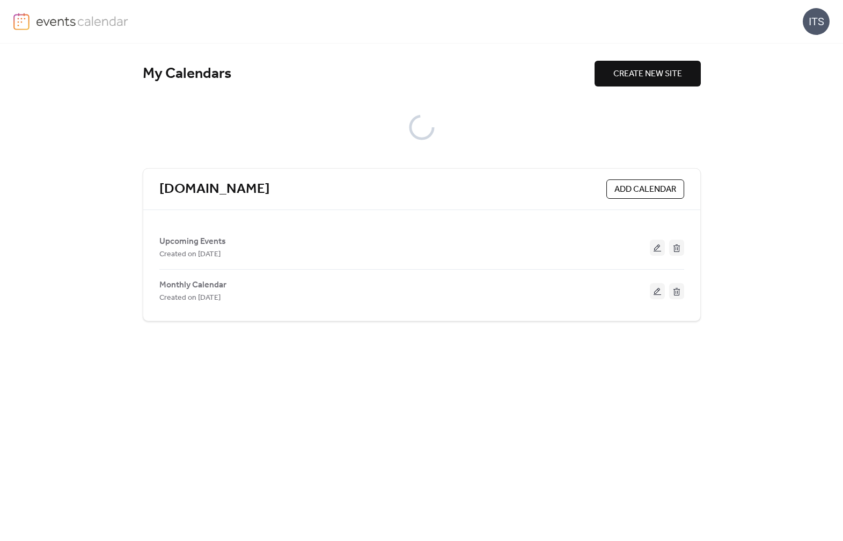  I want to click on div: My Calendars, so click(369, 74).